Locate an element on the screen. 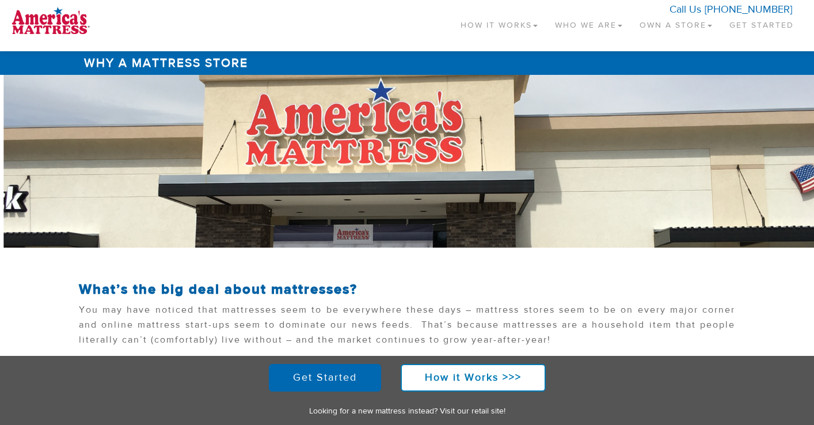  a: Looking for a new mattress instead? Visit our retail site! is located at coordinates (407, 411).